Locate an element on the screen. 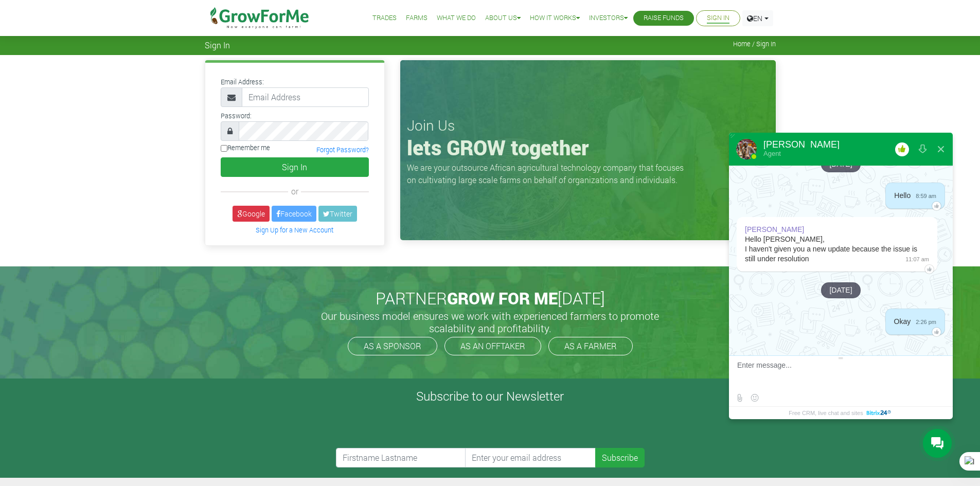 The image size is (980, 486). span: 11:07 am is located at coordinates (915, 259).